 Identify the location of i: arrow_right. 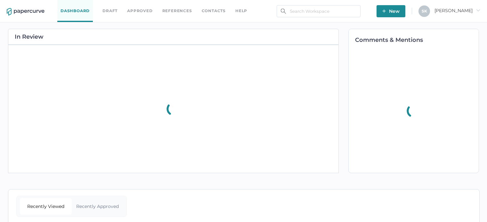
(478, 10).